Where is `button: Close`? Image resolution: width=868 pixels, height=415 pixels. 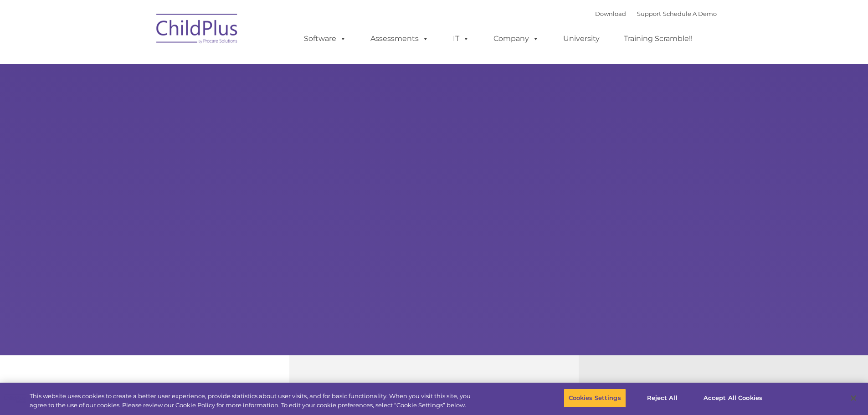
button: Close is located at coordinates (853, 398).